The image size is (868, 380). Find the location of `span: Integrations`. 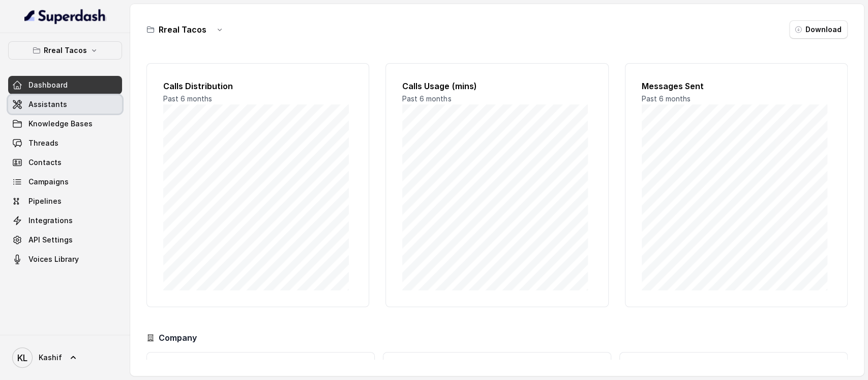

span: Integrations is located at coordinates (51, 220).